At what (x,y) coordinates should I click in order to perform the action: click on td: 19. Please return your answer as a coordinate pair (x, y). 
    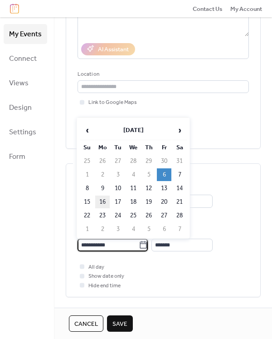
    Looking at the image, I should click on (149, 202).